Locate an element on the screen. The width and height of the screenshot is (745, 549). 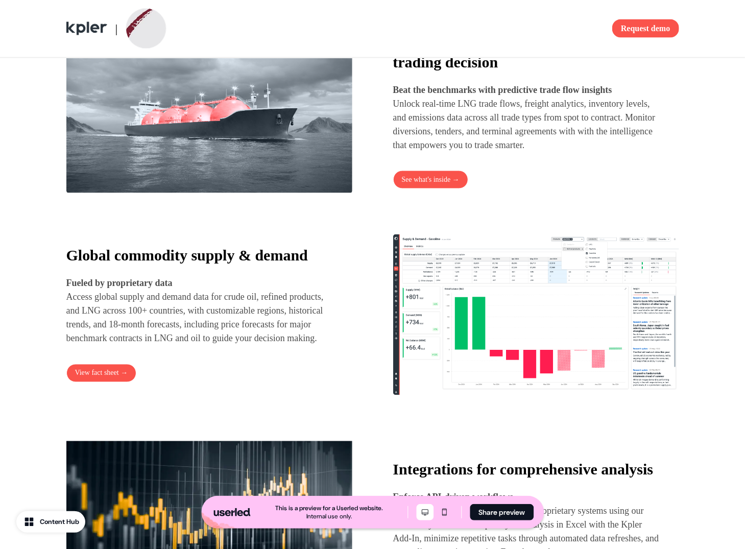
div: Internal use only. is located at coordinates (329, 517).